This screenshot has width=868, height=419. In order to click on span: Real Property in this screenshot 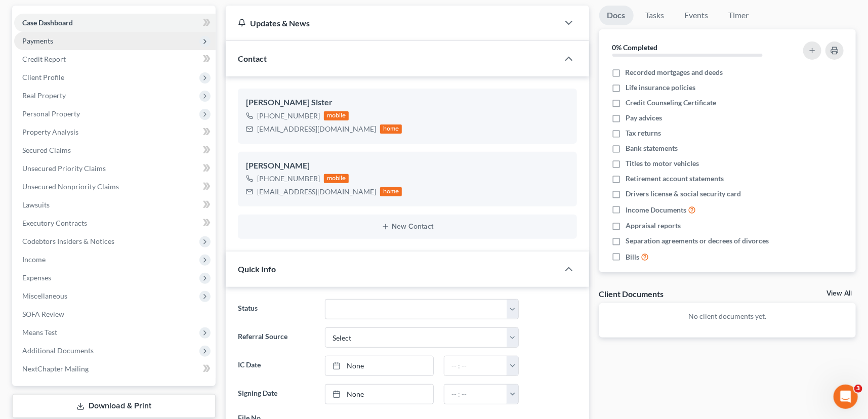, I will do `click(44, 95)`.